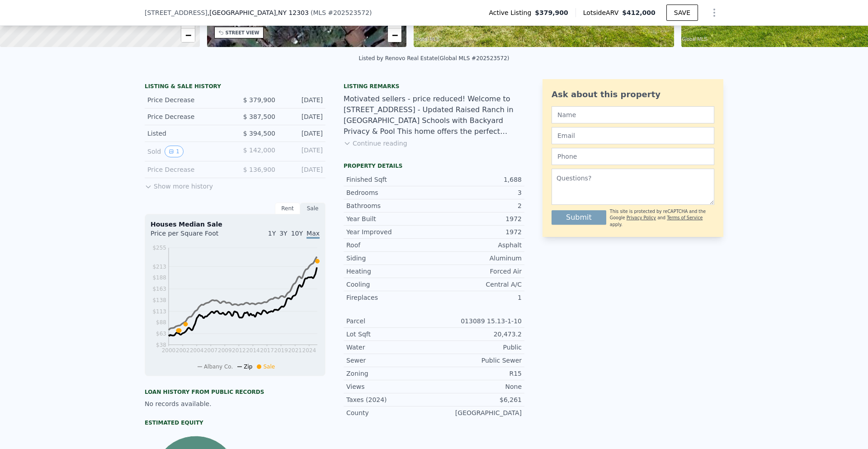  What do you see at coordinates (478, 206) in the screenshot?
I see `div: 2` at bounding box center [478, 206].